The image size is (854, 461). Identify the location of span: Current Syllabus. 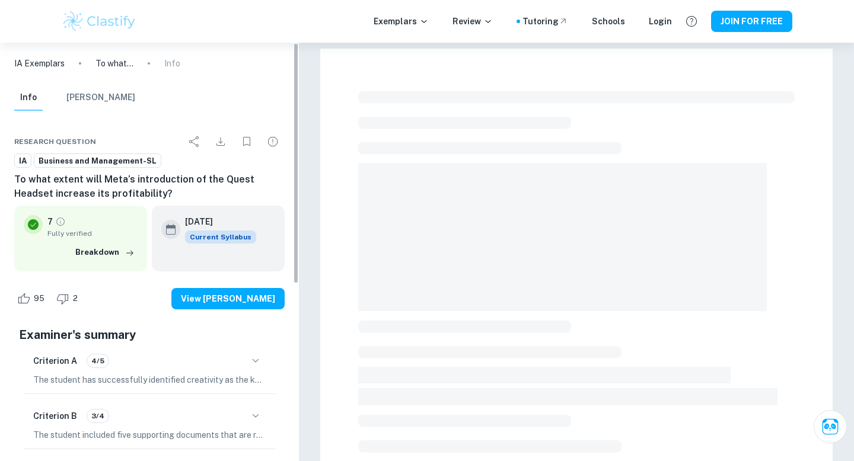
(221, 237).